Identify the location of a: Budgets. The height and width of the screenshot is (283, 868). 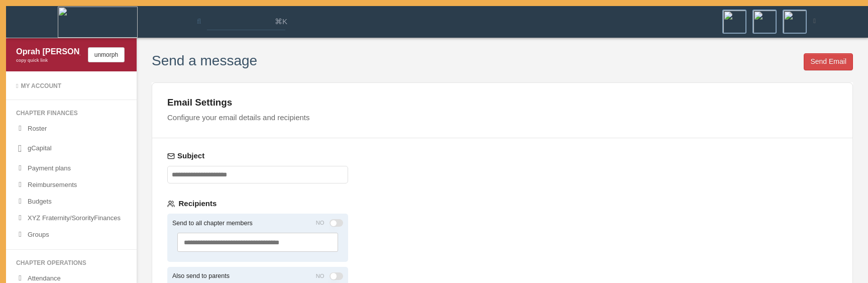
(71, 201).